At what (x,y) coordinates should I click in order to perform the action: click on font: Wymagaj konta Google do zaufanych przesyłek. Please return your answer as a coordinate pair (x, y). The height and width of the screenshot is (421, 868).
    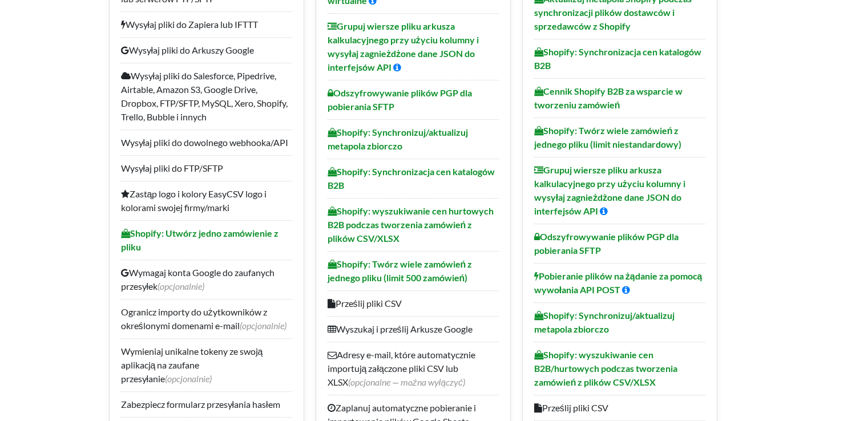
    Looking at the image, I should click on (198, 279).